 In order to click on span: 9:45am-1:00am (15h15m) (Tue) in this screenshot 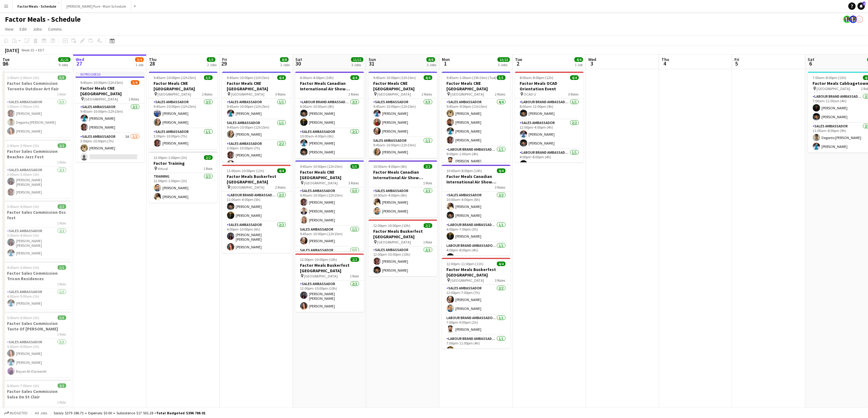, I will do `click(471, 78)`.